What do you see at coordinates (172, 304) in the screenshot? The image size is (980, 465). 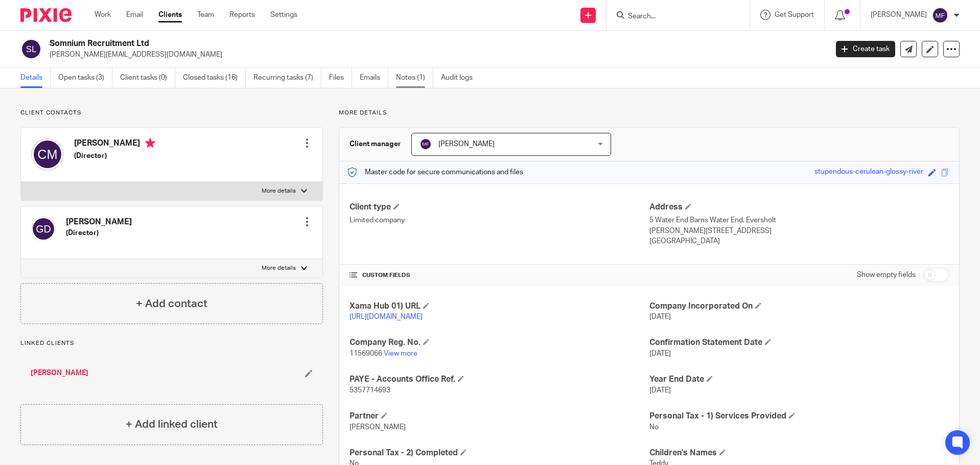 I see `h4: + Add contact` at bounding box center [172, 304].